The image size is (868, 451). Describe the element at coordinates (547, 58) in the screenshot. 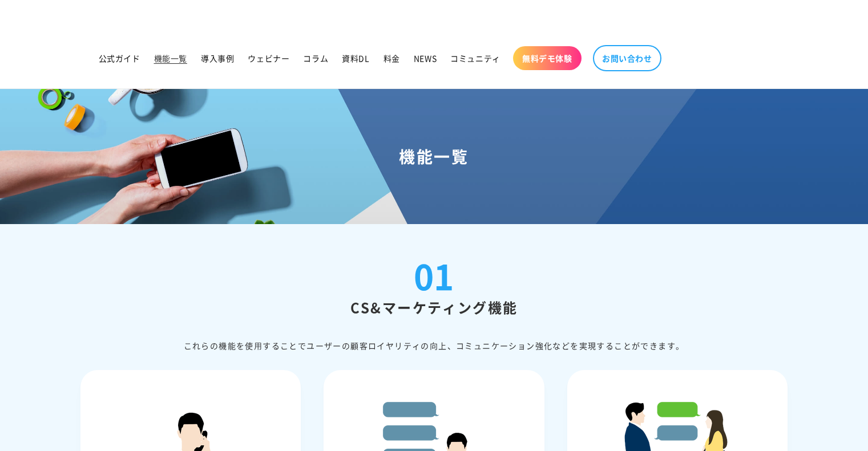

I see `span: 無料デモ体験` at that location.